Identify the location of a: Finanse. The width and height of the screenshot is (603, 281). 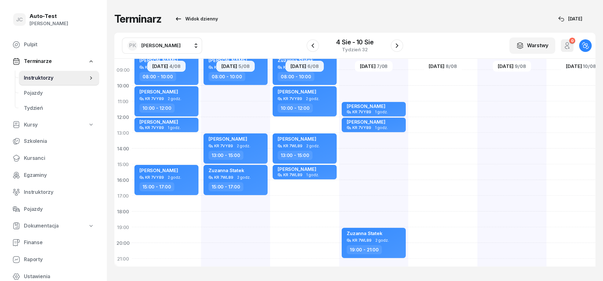
(53, 242).